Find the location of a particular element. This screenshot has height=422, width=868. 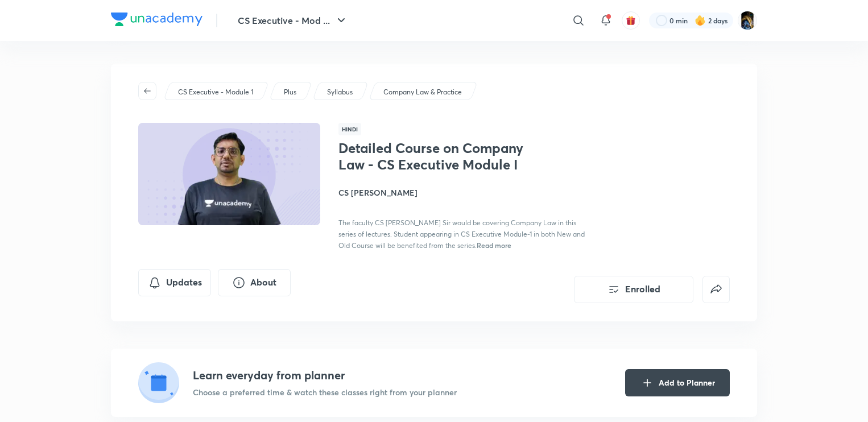

a: CS Executive - Module 1 is located at coordinates (216, 93).